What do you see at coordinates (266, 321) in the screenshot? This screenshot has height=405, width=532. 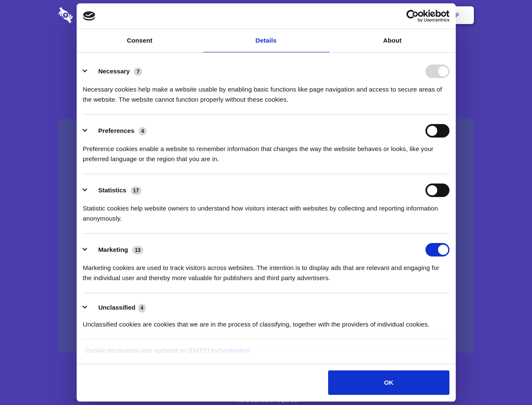 I see `div: Unclassified cookies are cookies that we are in the process of classifying, together with the pro...` at bounding box center [266, 321].